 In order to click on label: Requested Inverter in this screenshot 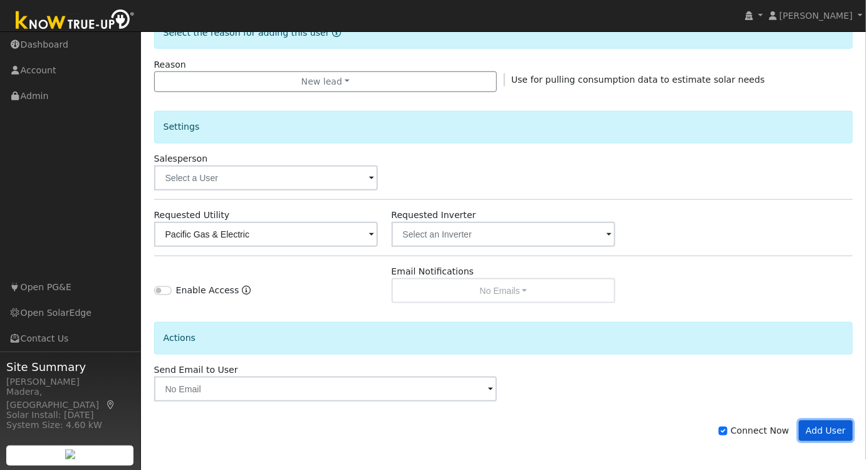, I will do `click(433, 215)`.